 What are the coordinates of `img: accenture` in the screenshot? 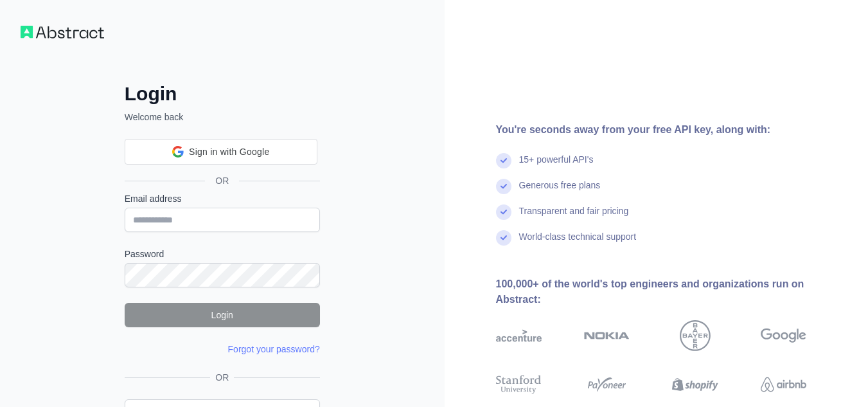 It's located at (519, 335).